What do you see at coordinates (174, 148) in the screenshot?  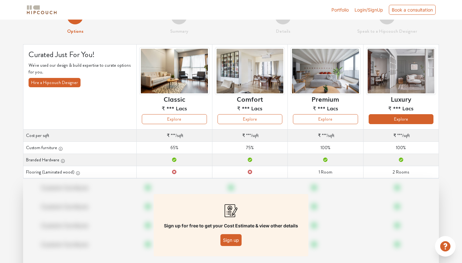 I see `td: 65%` at bounding box center [174, 148].